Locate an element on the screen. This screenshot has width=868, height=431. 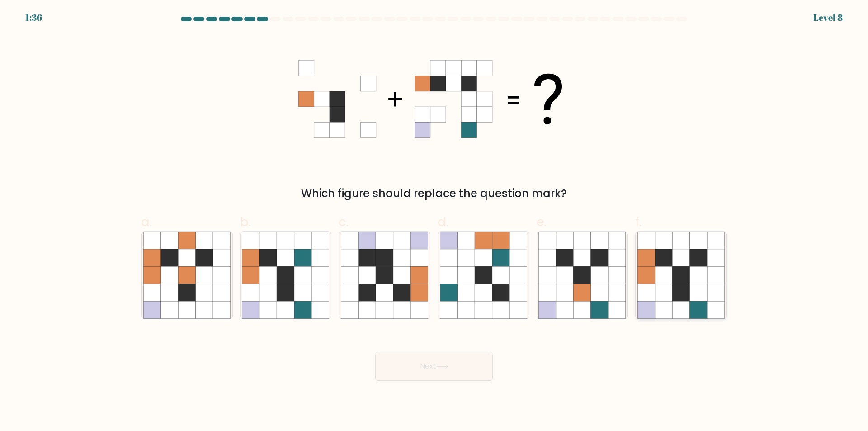
span: c. is located at coordinates (343, 222).